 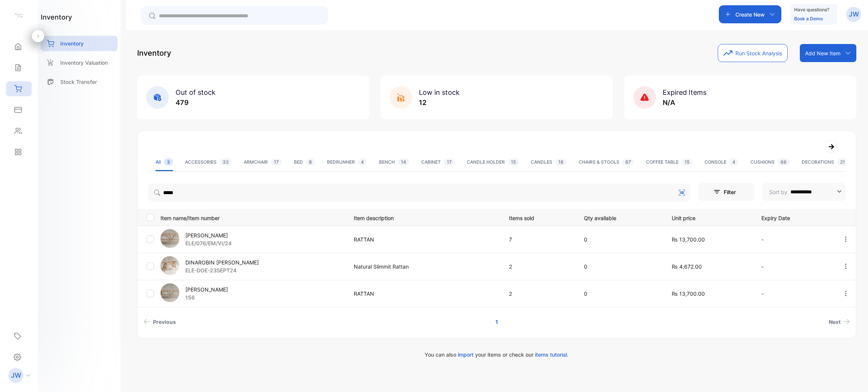 I want to click on p: Create New, so click(x=750, y=14).